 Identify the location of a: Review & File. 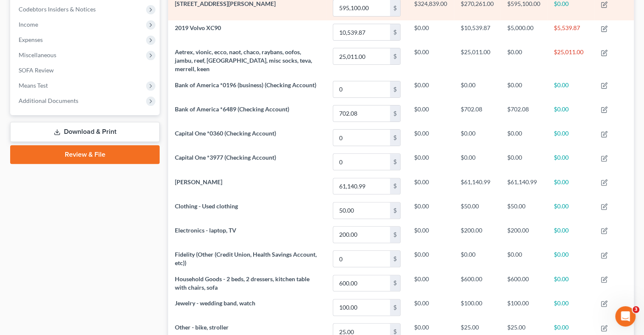
(85, 155).